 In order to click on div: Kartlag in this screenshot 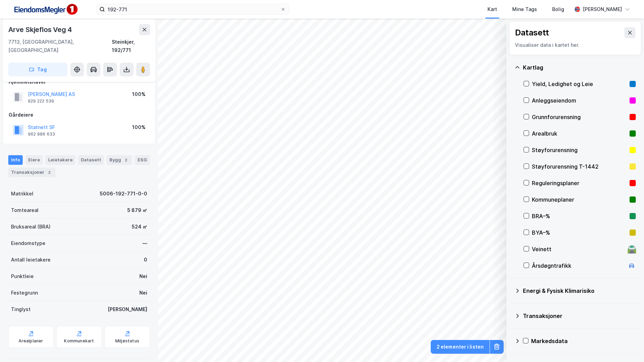, I will do `click(580, 67)`.